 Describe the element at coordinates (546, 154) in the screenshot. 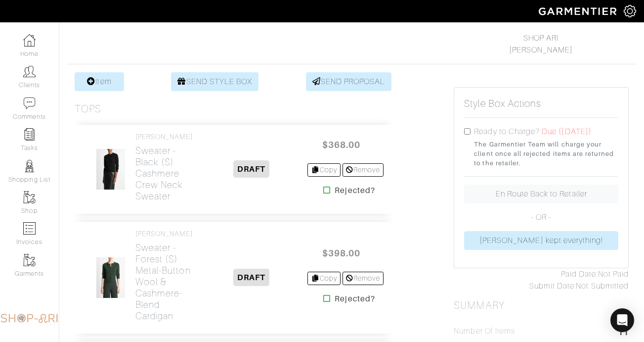

I see `small: The Garmentier Team will charge your client once all rejected items are returned to the retailer.` at that location.